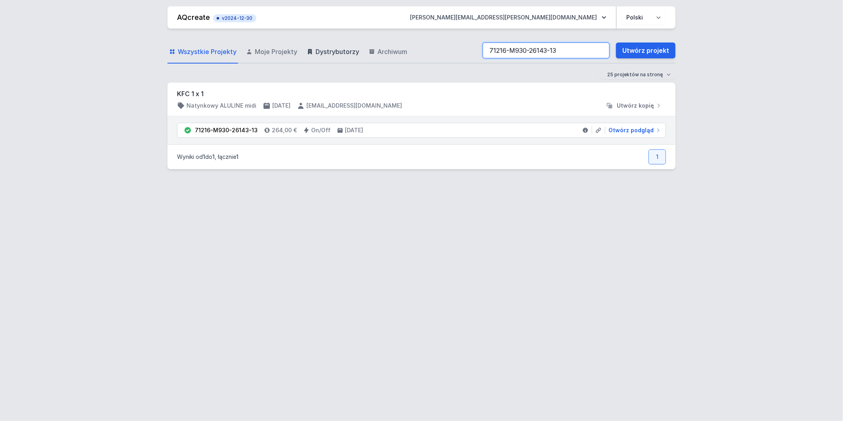 This screenshot has width=843, height=421. I want to click on input: Szukaj wśród projektów i wersji..., so click(546, 50).